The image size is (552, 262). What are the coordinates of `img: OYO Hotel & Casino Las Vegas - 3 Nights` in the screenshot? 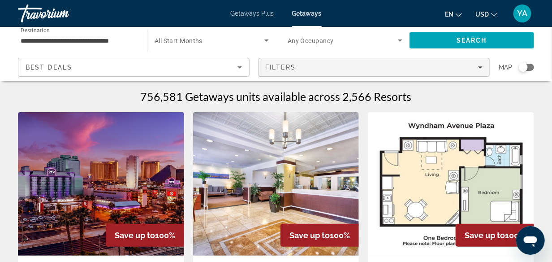 It's located at (101, 184).